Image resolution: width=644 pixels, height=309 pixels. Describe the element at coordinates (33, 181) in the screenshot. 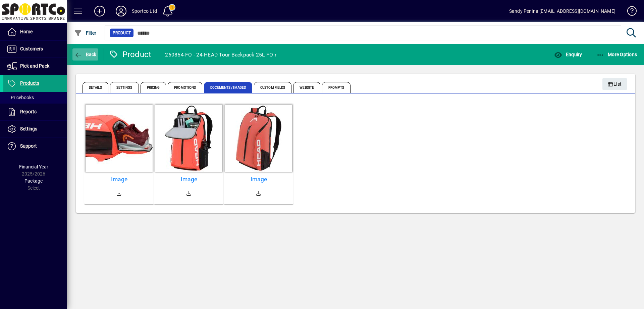

I see `span: Package` at that location.